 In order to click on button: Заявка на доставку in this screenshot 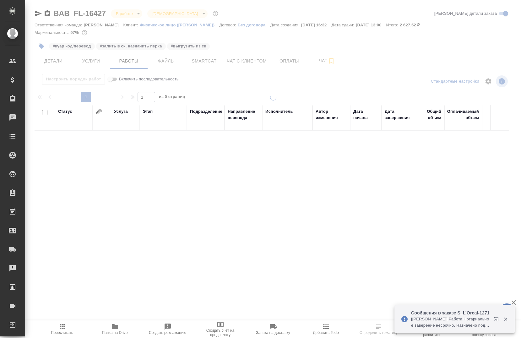, I will do `click(273, 329)`.